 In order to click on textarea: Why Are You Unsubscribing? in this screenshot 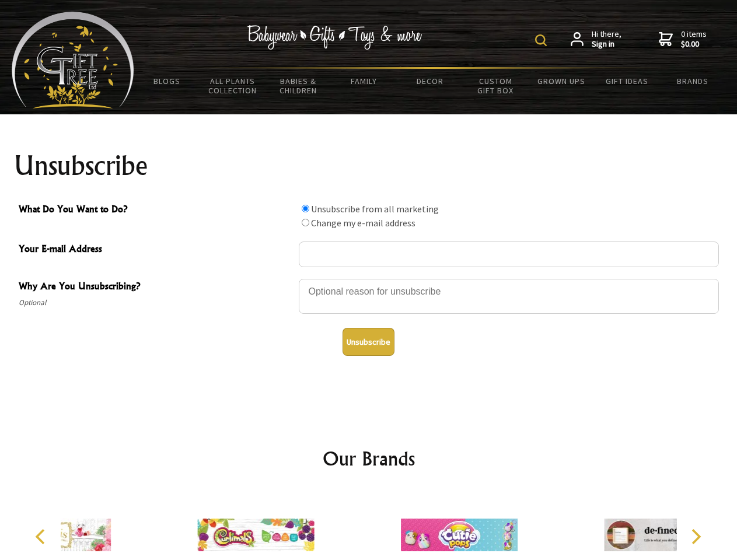, I will do `click(509, 296)`.